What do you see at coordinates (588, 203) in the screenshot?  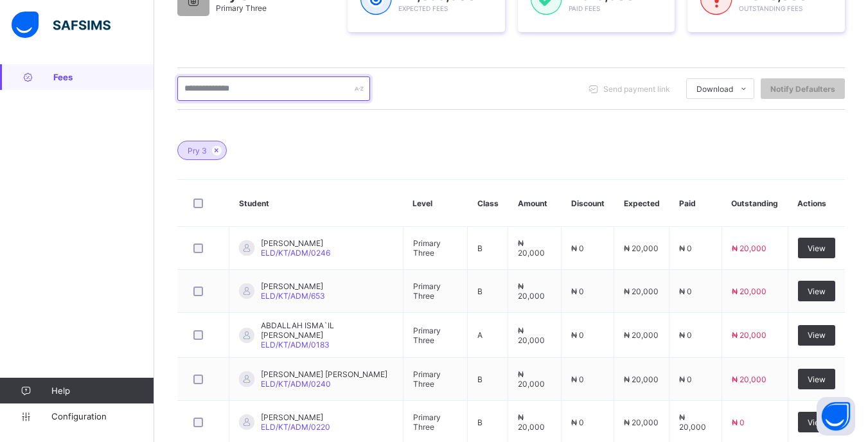 I see `th: Discount` at bounding box center [588, 203].